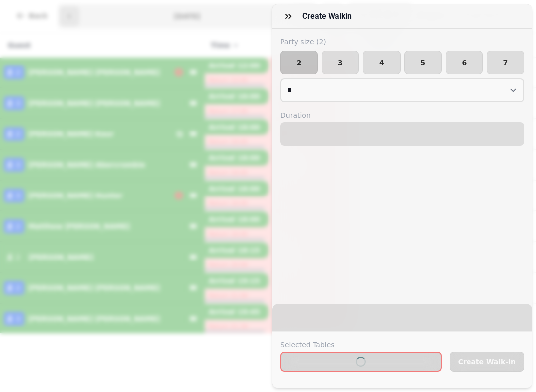  I want to click on label: Duration, so click(402, 115).